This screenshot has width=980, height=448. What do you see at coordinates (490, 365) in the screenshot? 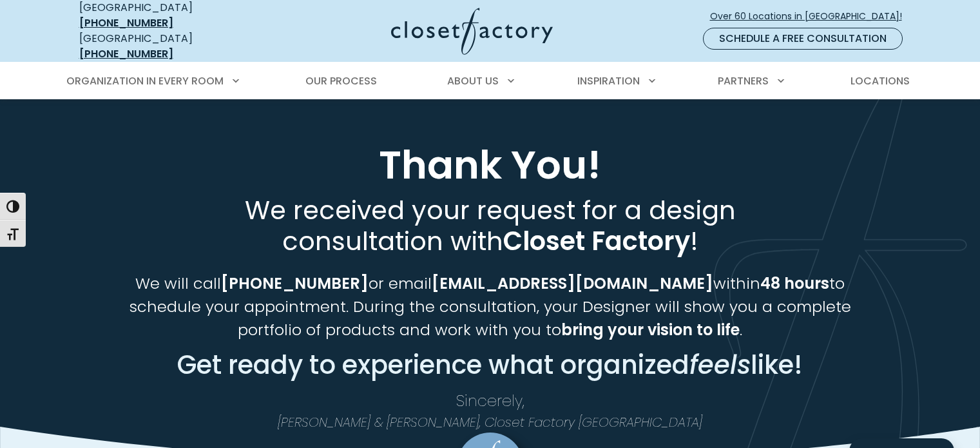
I see `span: Get ready to experience what organized like!` at bounding box center [490, 365].